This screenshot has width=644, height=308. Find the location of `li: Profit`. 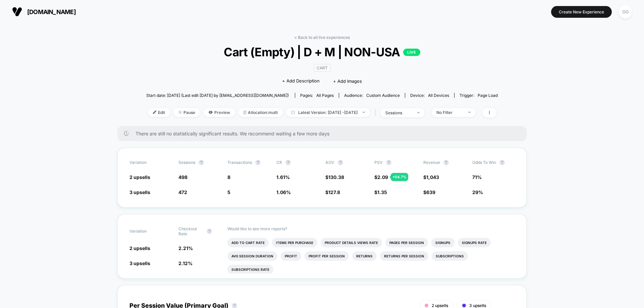

li: Profit is located at coordinates (291, 256).